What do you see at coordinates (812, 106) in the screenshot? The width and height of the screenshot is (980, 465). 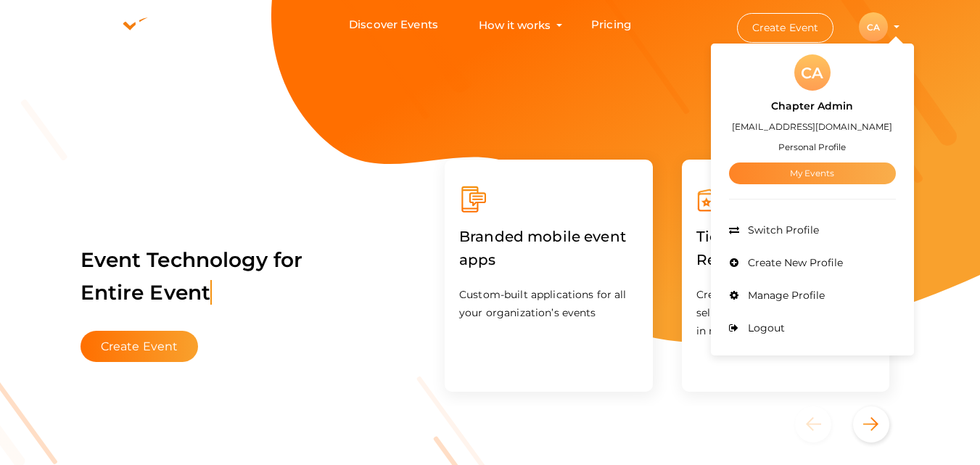 I see `label: Chapter Admin` at bounding box center [812, 106].